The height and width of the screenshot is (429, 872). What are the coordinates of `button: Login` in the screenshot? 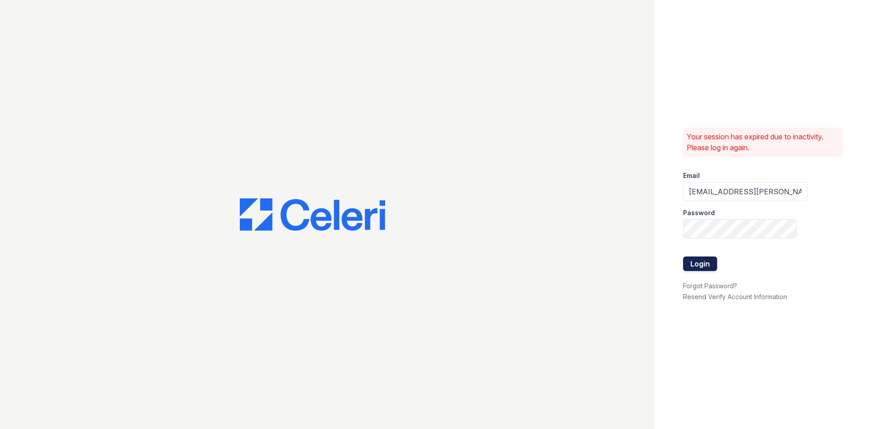 It's located at (700, 264).